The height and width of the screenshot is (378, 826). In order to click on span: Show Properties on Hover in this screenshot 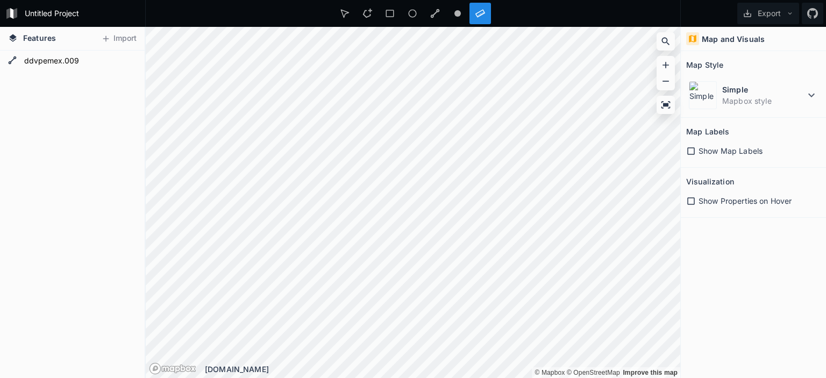, I will do `click(745, 201)`.